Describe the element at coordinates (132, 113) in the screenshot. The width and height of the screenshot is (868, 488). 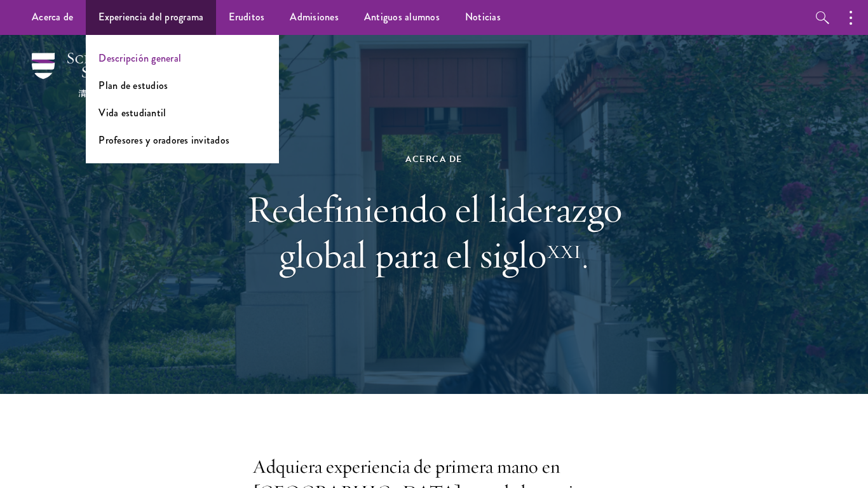
I see `font: Vida estudiantil` at that location.